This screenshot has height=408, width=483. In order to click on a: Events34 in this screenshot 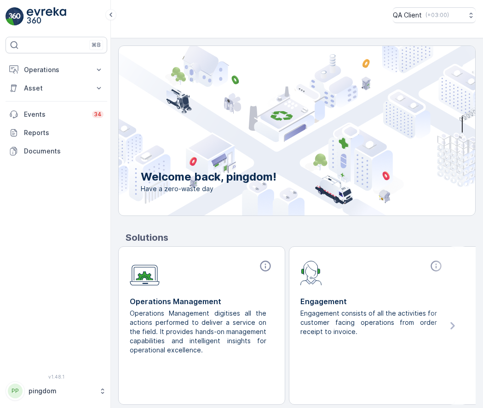, I will do `click(56, 114)`.